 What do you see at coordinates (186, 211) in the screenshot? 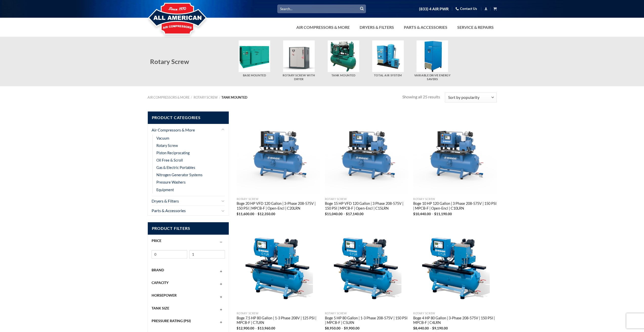
I see `a: Parts & Accessories` at bounding box center [186, 211].